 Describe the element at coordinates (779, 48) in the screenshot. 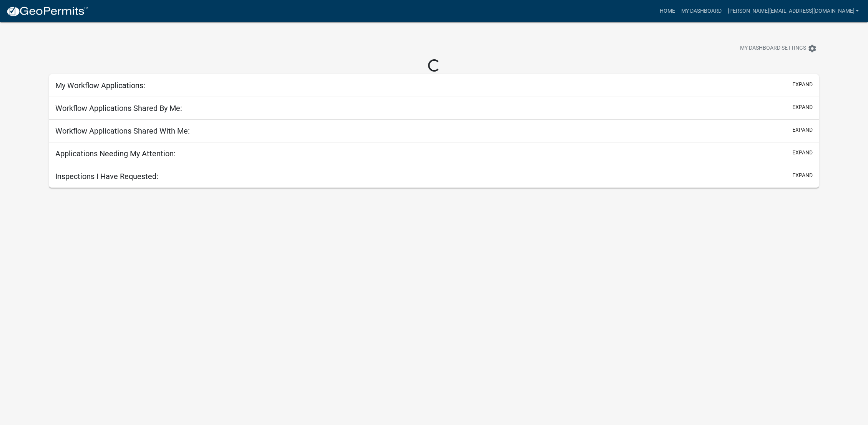

I see `button: My Dashboard Settingssettings` at that location.